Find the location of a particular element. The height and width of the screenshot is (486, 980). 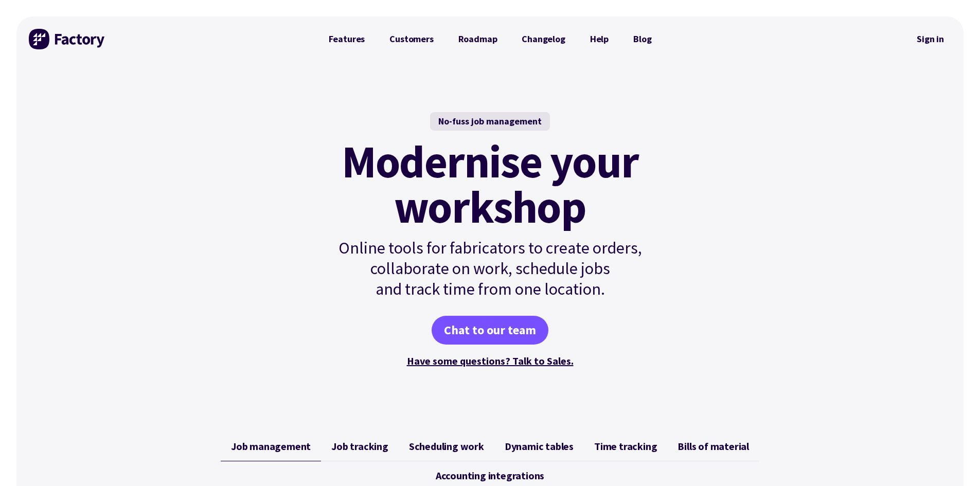

a: Help is located at coordinates (600, 39).